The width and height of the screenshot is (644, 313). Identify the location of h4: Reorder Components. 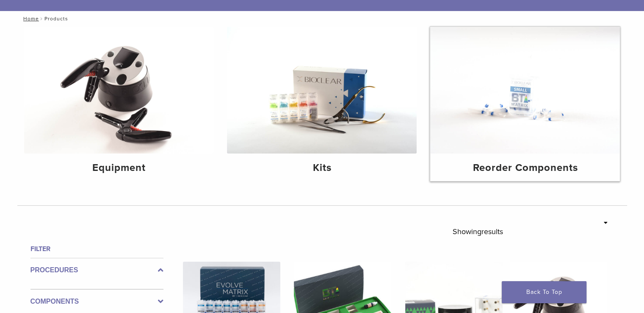
(525, 168).